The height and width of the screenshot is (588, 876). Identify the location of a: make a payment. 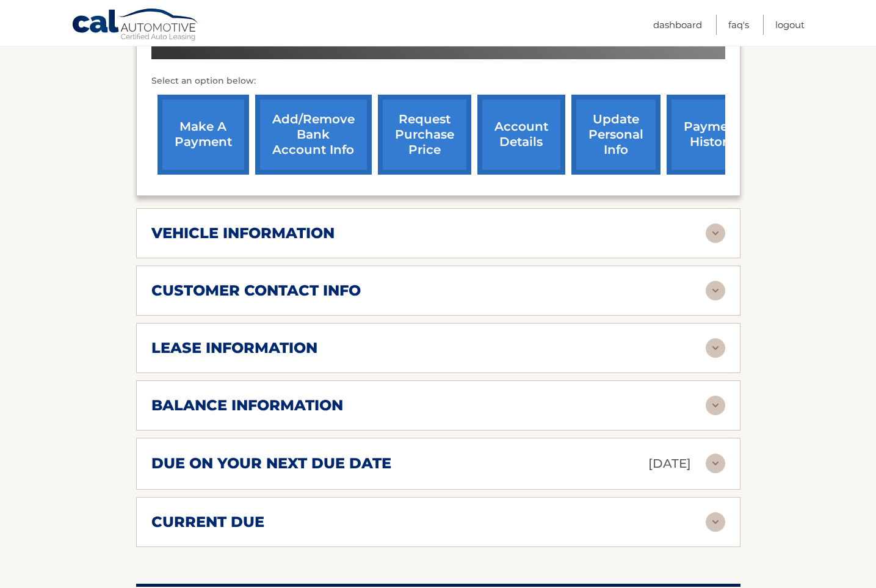
(204, 134).